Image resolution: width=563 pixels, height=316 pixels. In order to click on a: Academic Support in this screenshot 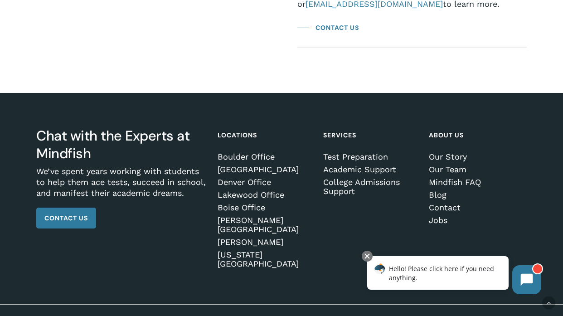, I will do `click(371, 170)`.